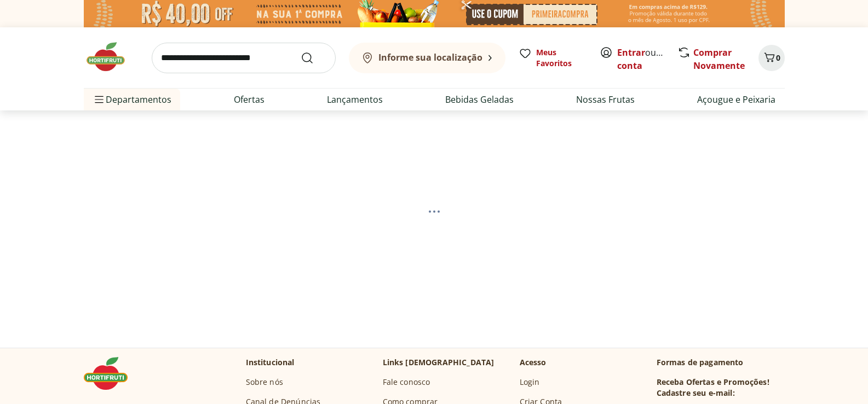 The width and height of the screenshot is (868, 404). What do you see at coordinates (427, 58) in the screenshot?
I see `button: Informe sua localização` at bounding box center [427, 58].